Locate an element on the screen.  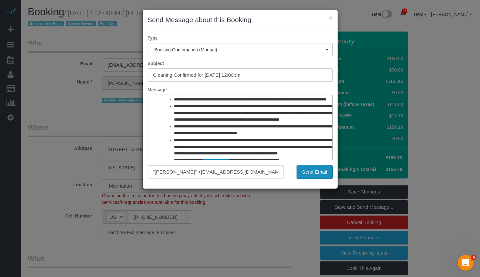
span: Booking Confirmation (Manual) is located at coordinates (240, 50).